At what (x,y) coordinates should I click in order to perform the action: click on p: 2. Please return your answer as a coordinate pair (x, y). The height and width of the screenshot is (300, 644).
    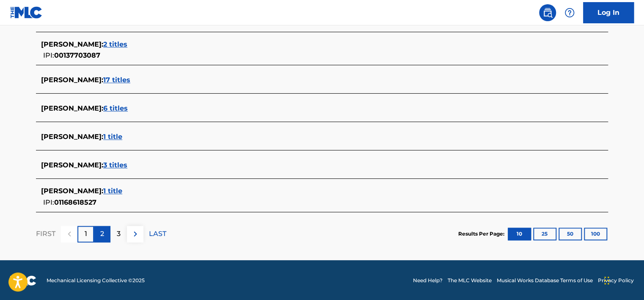
    Looking at the image, I should click on (102, 234).